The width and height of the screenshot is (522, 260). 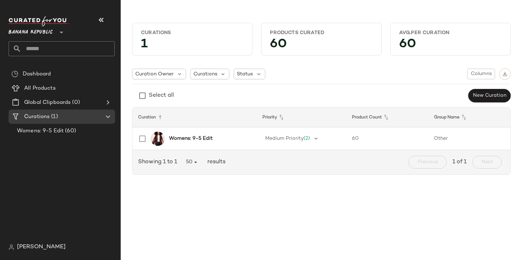 What do you see at coordinates (192, 33) in the screenshot?
I see `div: Curations` at bounding box center [192, 33].